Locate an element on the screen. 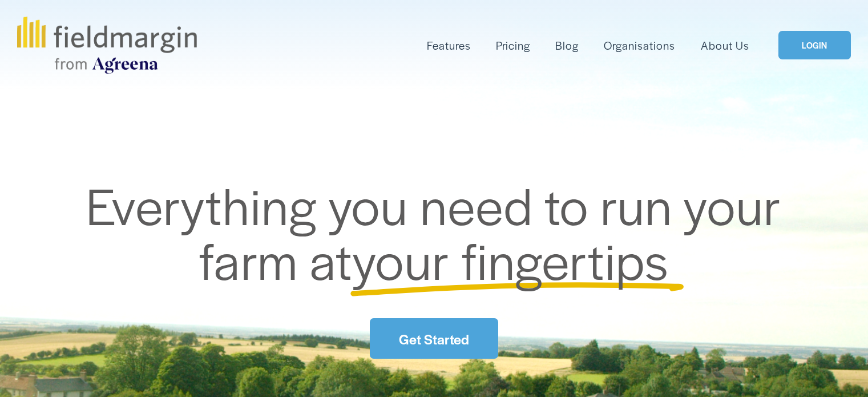  img: fieldmargin.com is located at coordinates (107, 45).